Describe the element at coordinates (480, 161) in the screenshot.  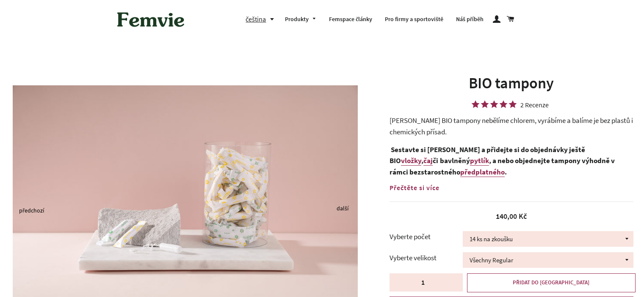
I see `a: pytlík` at that location.